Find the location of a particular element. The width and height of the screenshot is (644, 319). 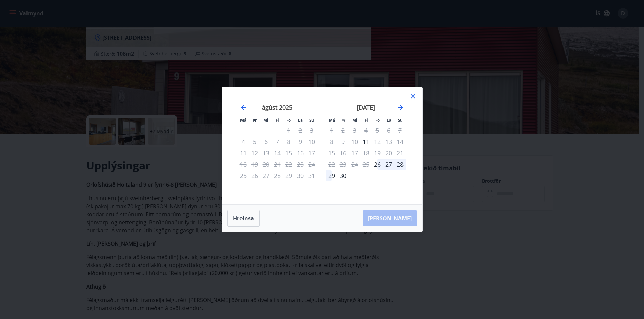

div: Move backward to switch to the previous month. is located at coordinates (244, 107).